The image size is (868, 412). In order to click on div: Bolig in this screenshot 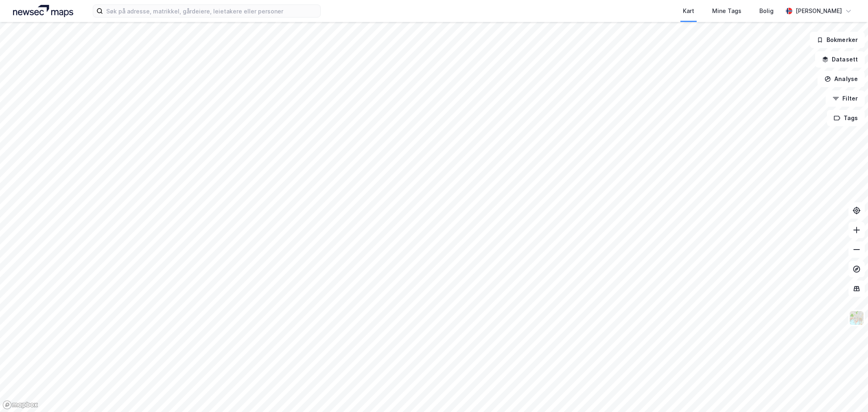, I will do `click(766, 11)`.